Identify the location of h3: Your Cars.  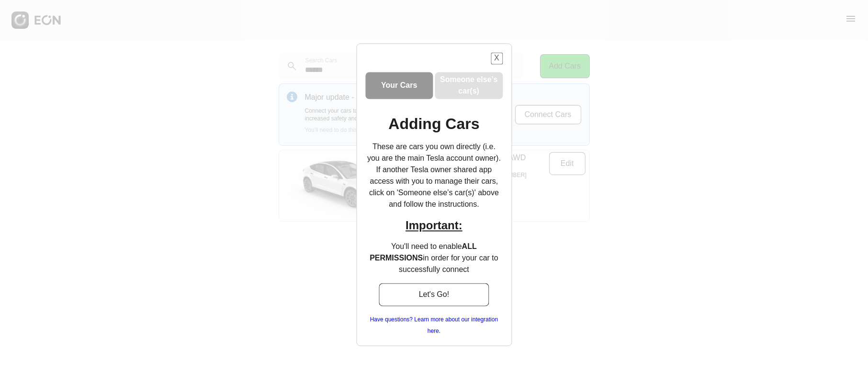
(399, 85).